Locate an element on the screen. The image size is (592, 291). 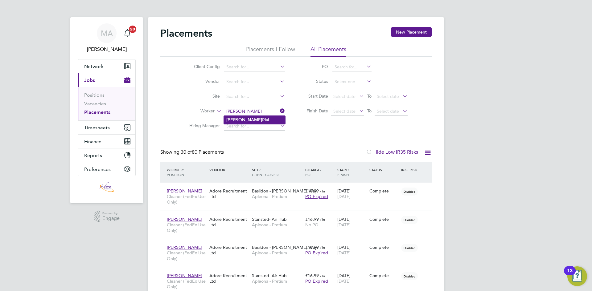
li: Rial is located at coordinates (254, 120).